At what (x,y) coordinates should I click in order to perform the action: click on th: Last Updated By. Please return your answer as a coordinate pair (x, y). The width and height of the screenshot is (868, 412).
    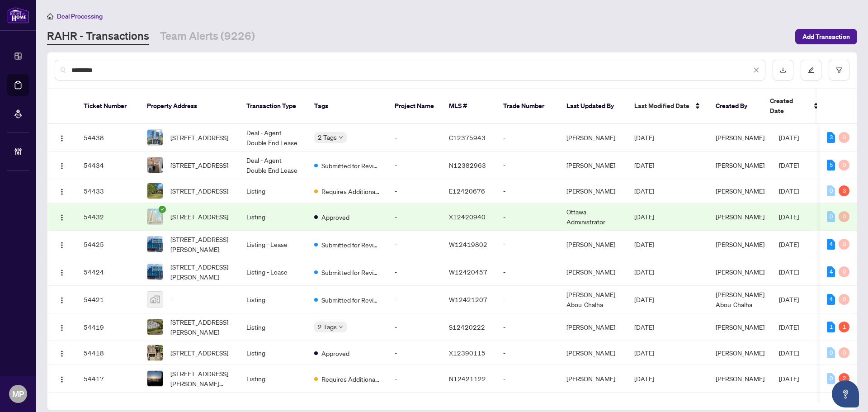
    Looking at the image, I should click on (593, 106).